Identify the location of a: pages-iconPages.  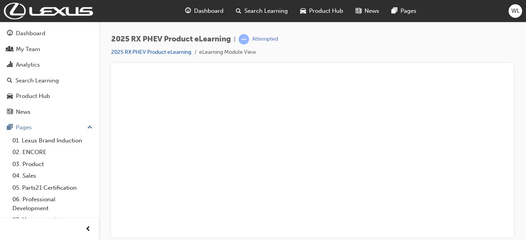
(404, 11).